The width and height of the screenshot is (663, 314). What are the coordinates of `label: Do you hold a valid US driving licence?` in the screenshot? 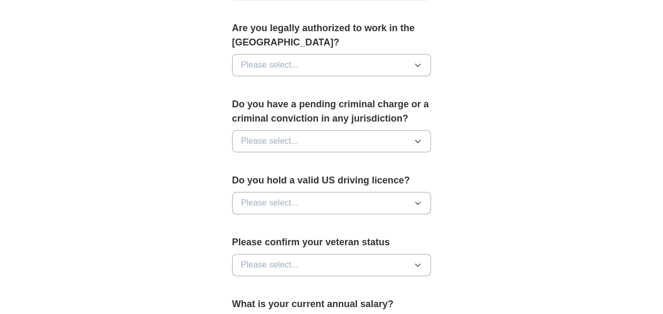 It's located at (332, 180).